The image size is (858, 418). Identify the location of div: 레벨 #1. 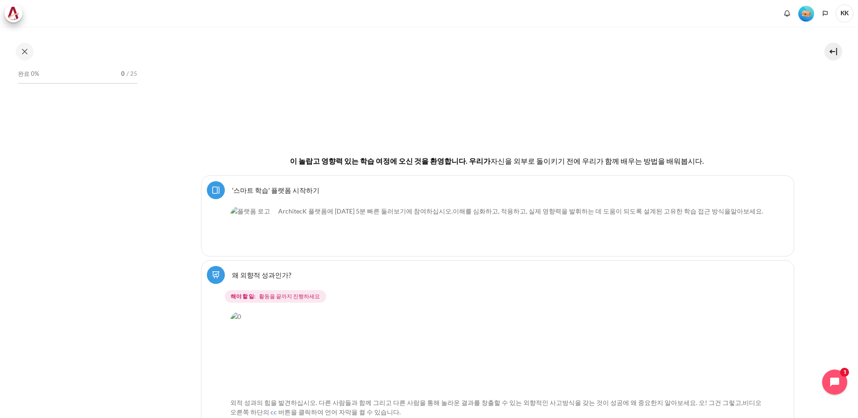
(806, 13).